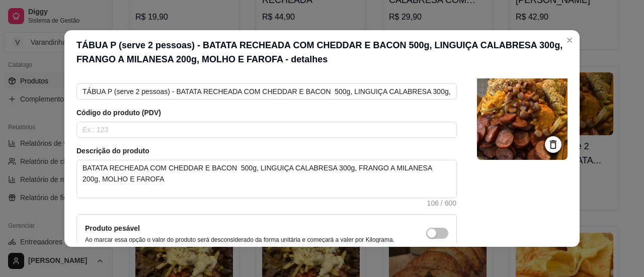 This screenshot has width=644, height=277. What do you see at coordinates (322, 52) in the screenshot?
I see `header: TÁBUA P (serve 2 pessoas) - BATATA RECHEADA COM CHEDDAR E BACON 500g, LINGUIÇA CALABRESA 300g, FR...` at bounding box center [322, 52].